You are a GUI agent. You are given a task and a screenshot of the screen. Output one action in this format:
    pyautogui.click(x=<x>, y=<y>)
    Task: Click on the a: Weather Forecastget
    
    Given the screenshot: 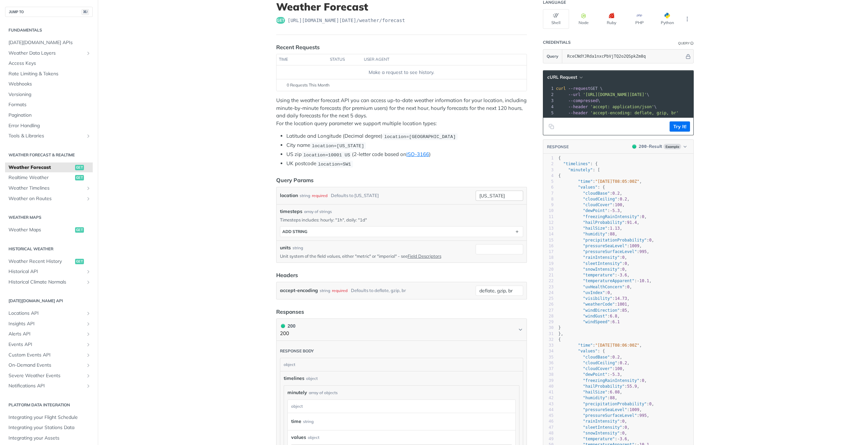 What is the action you would take?
    pyautogui.click(x=49, y=168)
    